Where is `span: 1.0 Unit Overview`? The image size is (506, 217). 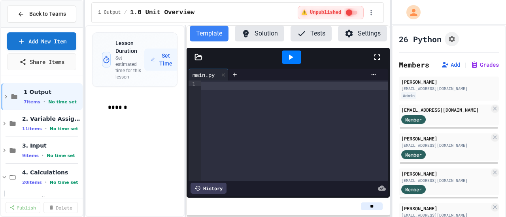 span: 1.0 Unit Overview is located at coordinates (162, 13).